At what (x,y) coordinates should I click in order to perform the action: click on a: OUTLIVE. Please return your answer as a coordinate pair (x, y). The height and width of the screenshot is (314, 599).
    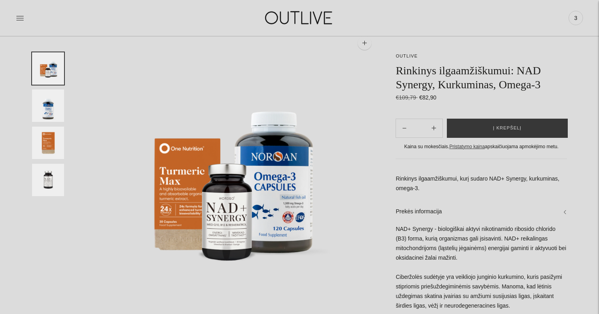
    Looking at the image, I should click on (406, 56).